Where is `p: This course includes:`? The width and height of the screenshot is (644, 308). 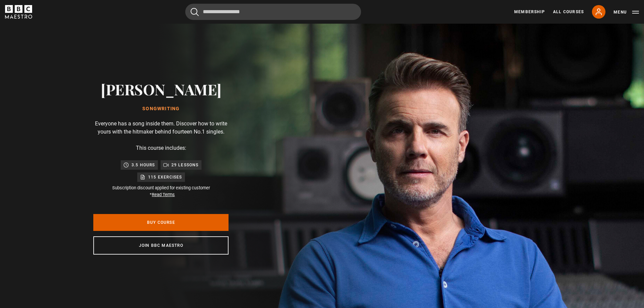 p: This course includes: is located at coordinates (161, 148).